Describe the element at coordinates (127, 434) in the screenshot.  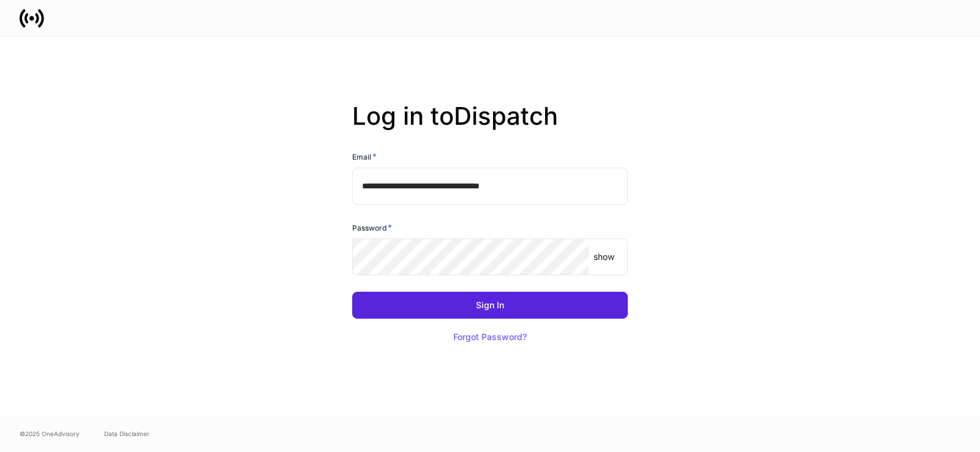
I see `a: Data Disclaimer` at that location.